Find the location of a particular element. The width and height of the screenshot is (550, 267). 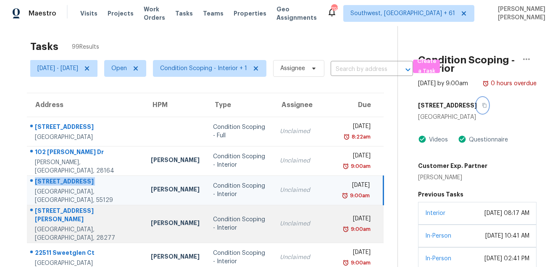

input: Search by address is located at coordinates (360, 69).